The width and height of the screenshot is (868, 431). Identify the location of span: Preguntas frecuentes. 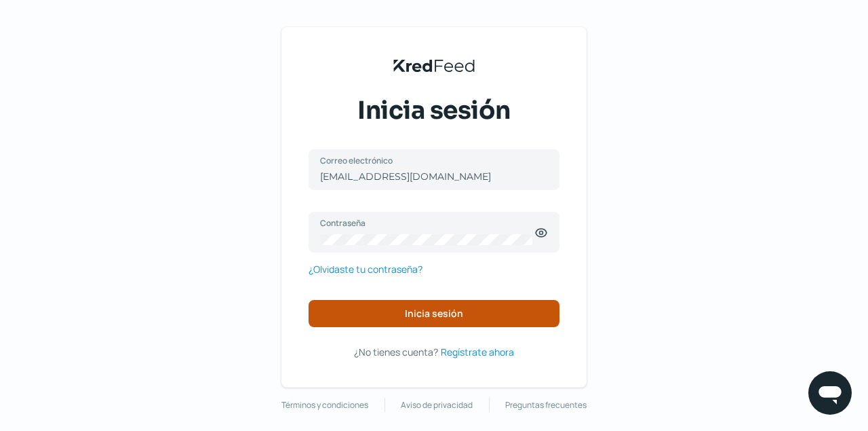
(546, 405).